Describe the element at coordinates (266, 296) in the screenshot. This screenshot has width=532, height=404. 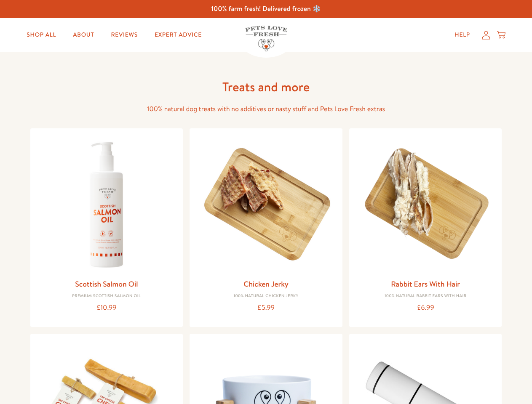
I see `div: 100% Natural Chicken Jerky` at that location.